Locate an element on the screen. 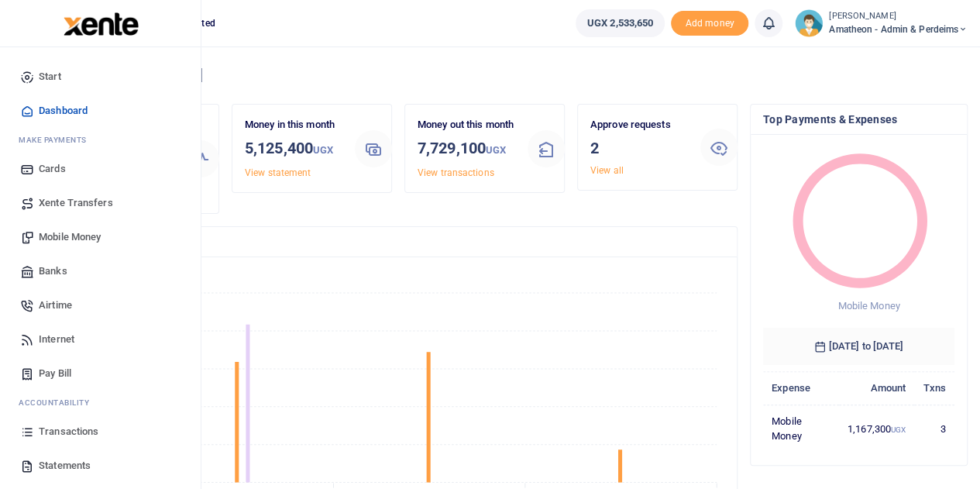 The width and height of the screenshot is (980, 489). a: Cards is located at coordinates (100, 169).